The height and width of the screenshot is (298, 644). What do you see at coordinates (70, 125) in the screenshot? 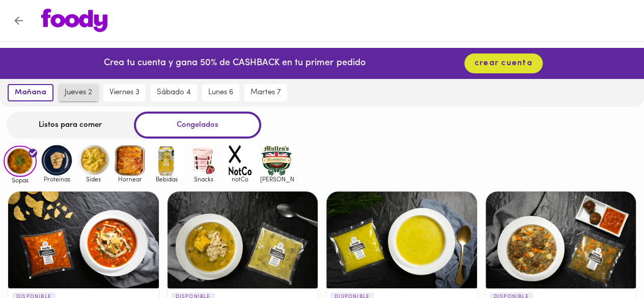
I see `div: Listos para comer` at bounding box center [70, 125].